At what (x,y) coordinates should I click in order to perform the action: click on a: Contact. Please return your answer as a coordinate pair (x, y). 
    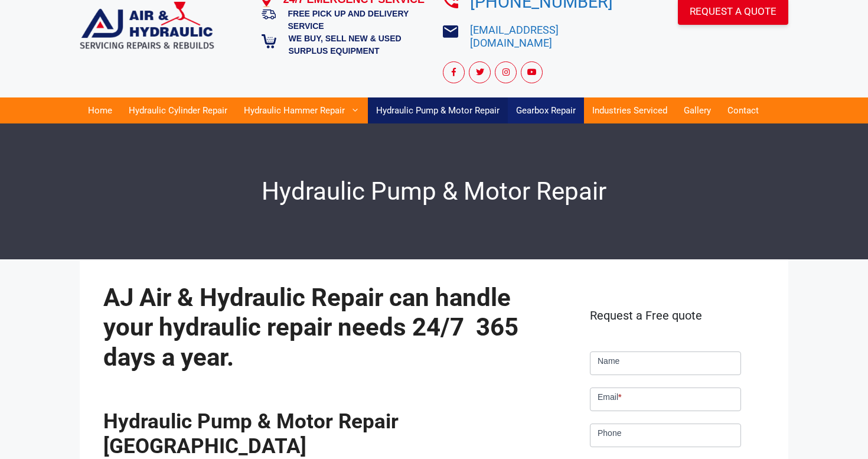
    Looking at the image, I should click on (743, 111).